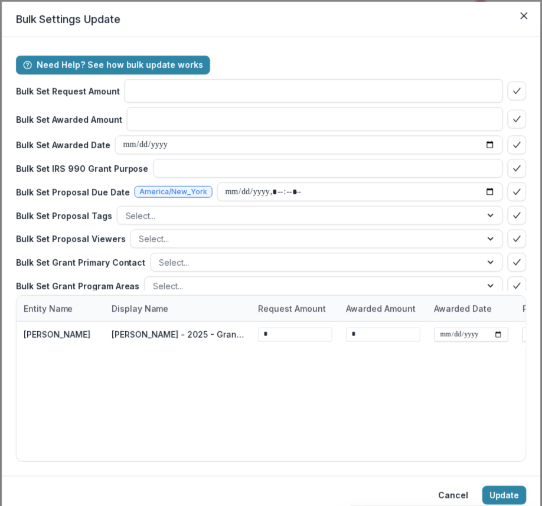 This screenshot has width=542, height=506. What do you see at coordinates (78, 285) in the screenshot?
I see `p: Bulk Set Grant Program Areas` at bounding box center [78, 285].